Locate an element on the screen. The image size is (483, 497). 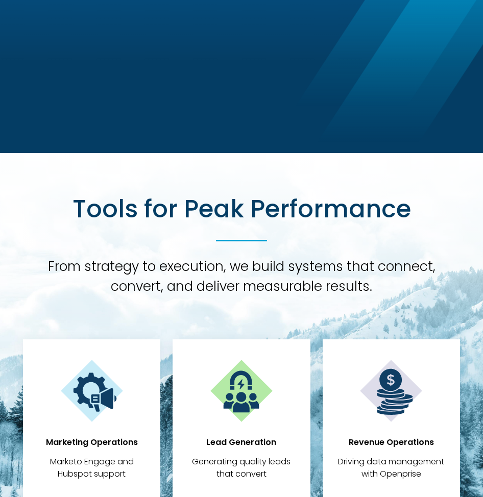
p: Generating quality leads that convert is located at coordinates (241, 468).